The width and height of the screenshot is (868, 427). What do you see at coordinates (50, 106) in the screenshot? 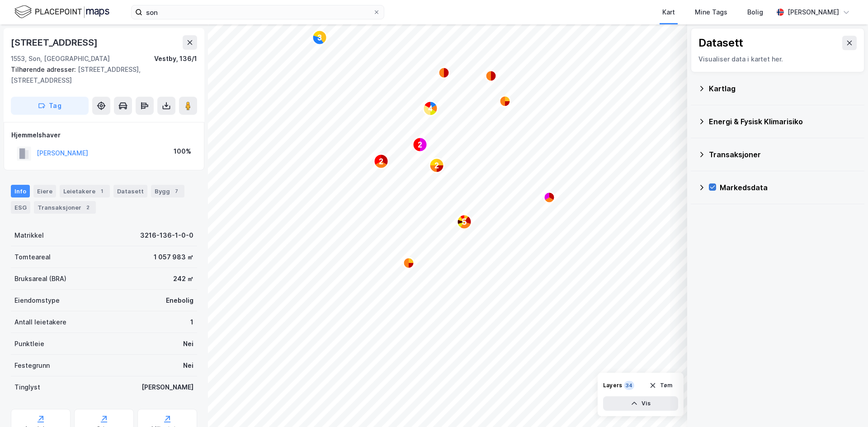
I see `button: Tag` at bounding box center [50, 106].